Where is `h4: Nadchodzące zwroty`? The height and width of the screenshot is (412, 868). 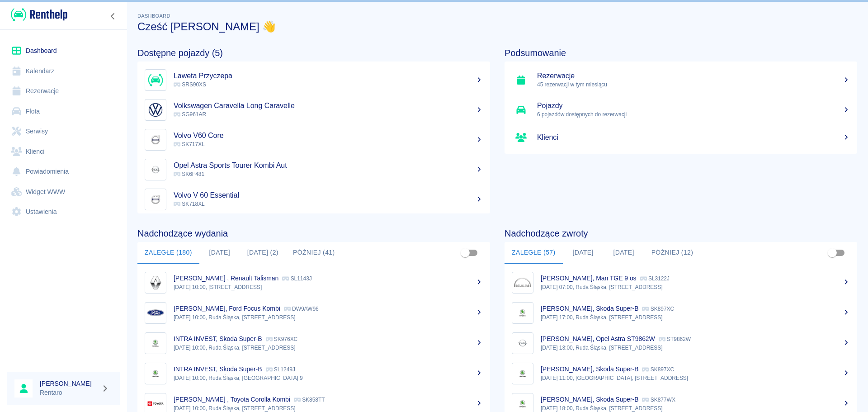 h4: Nadchodzące zwroty is located at coordinates (681, 234).